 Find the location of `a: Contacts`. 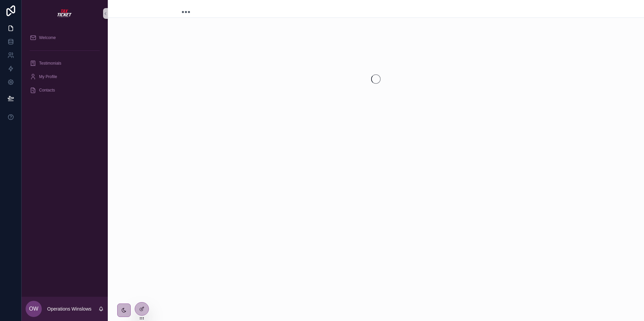

a: Contacts is located at coordinates (65, 90).